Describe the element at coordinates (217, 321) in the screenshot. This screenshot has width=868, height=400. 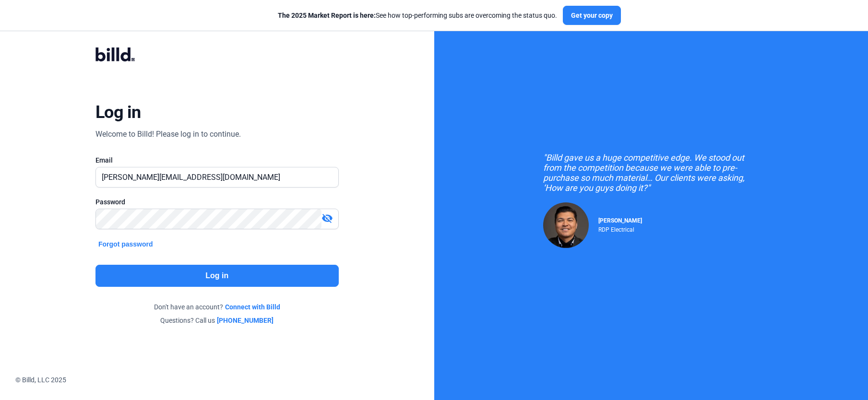
I see `div: Questions? Call us` at that location.